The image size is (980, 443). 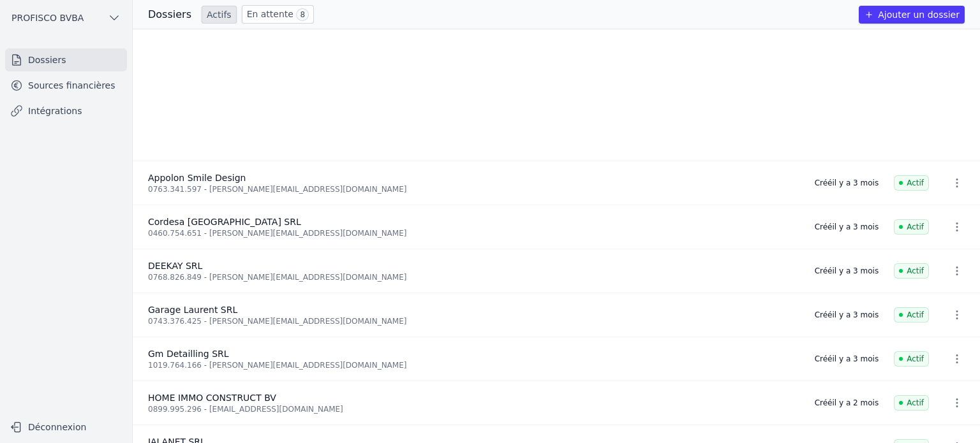 What do you see at coordinates (66, 18) in the screenshot?
I see `button: PROFISCO BVBA` at bounding box center [66, 18].